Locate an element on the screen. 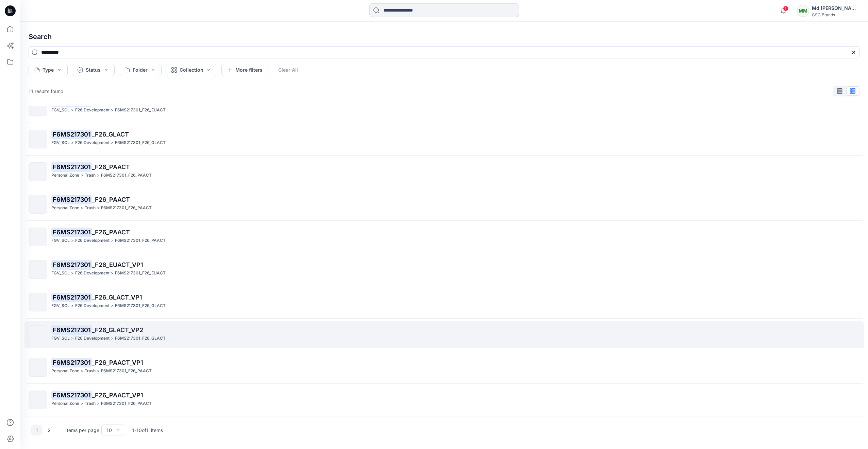  p: 1 - 10 of 11 items is located at coordinates (147, 430).